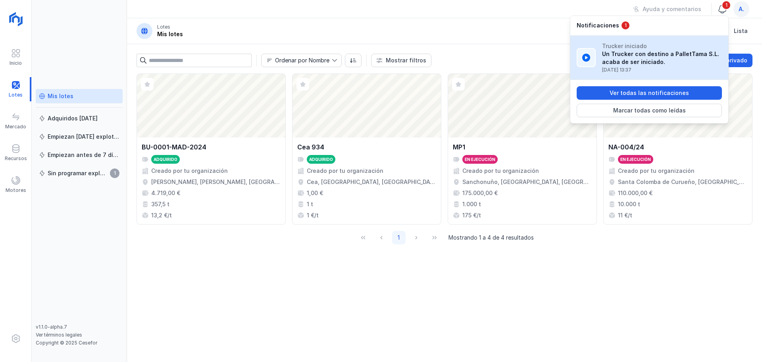 The image size is (762, 362). Describe the element at coordinates (401, 60) in the screenshot. I see `button: Mostrar filtros` at that location.